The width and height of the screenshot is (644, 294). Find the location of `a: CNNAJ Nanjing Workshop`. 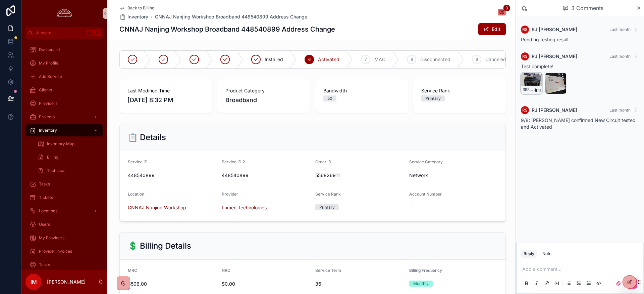

a: CNNAJ Nanjing Workshop is located at coordinates (157, 208).